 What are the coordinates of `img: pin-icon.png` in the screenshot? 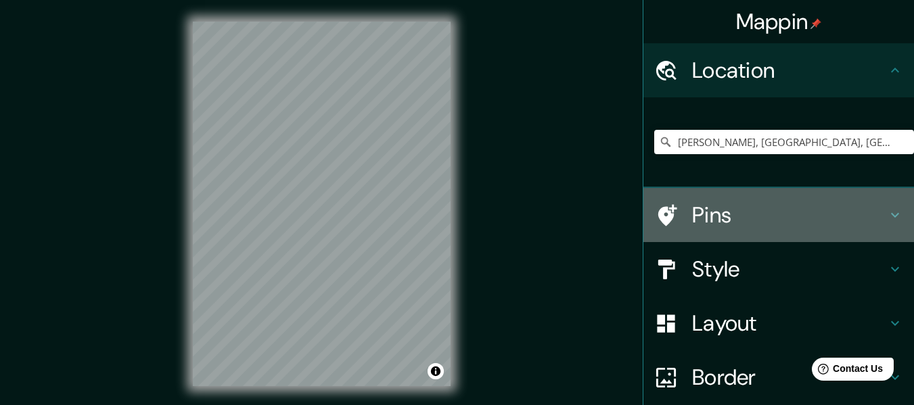 It's located at (816, 24).